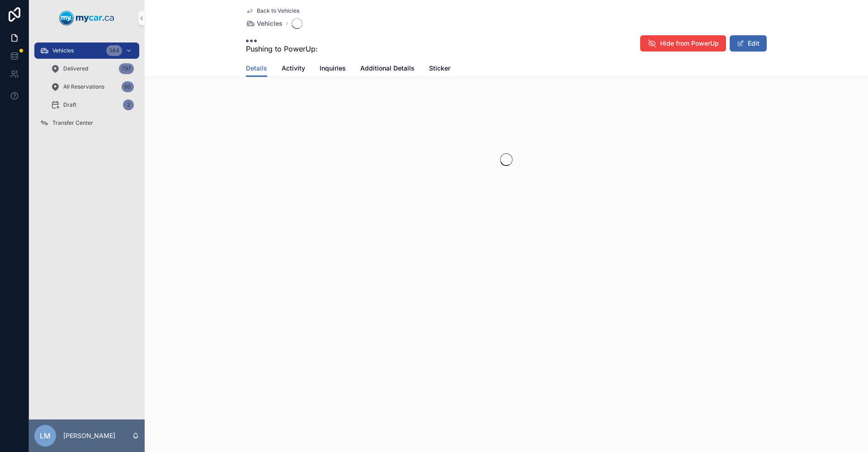 This screenshot has height=452, width=868. What do you see at coordinates (87, 123) in the screenshot?
I see `a: Transfer Center` at bounding box center [87, 123].